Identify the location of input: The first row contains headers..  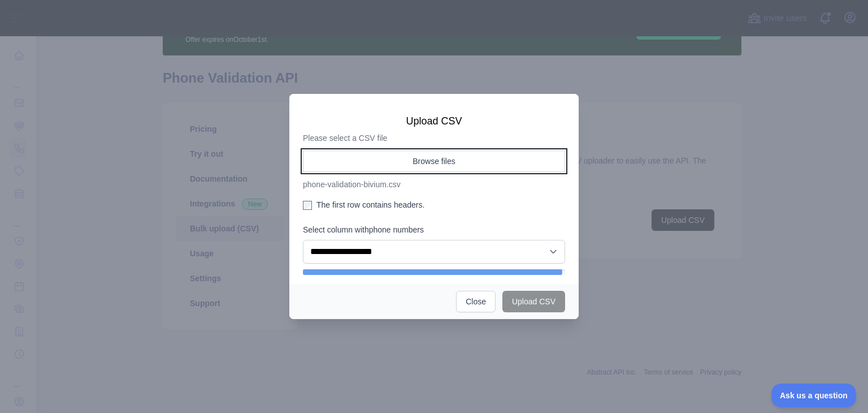
(307, 205).